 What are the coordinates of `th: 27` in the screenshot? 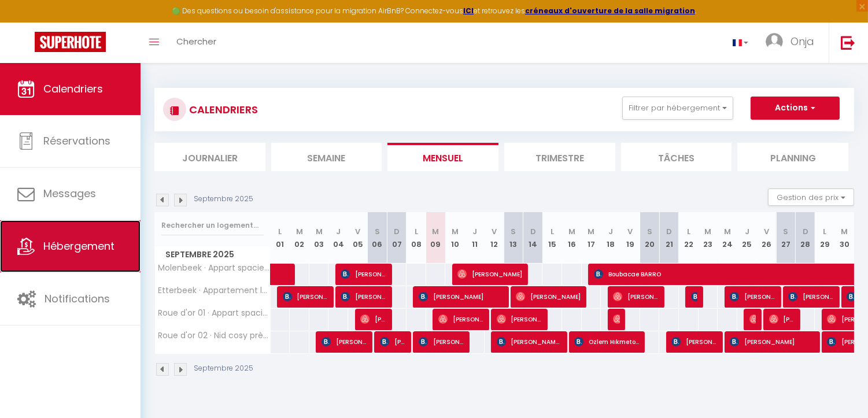 It's located at (786, 237).